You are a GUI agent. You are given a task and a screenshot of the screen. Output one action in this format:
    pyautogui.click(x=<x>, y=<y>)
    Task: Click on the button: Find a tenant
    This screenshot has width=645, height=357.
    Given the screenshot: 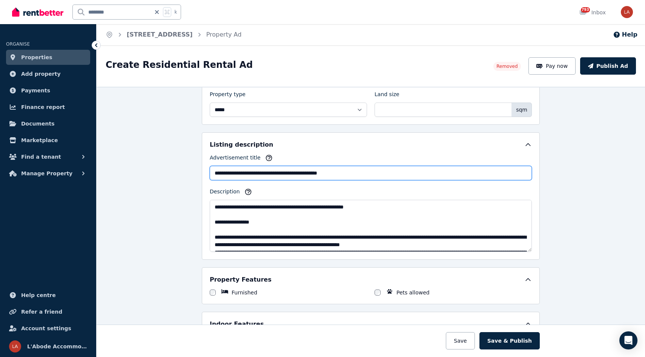 What is the action you would take?
    pyautogui.click(x=48, y=157)
    